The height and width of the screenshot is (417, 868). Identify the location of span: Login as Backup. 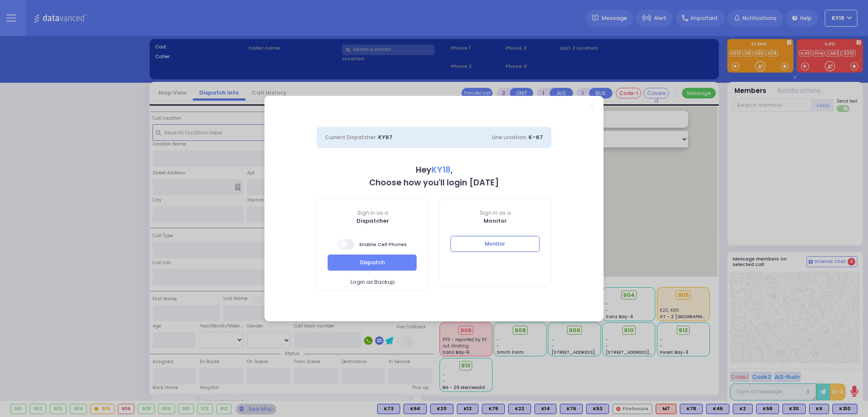
(373, 282).